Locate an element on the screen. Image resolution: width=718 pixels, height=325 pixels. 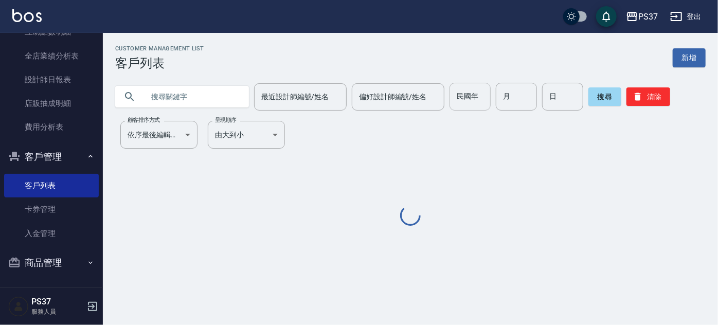
a: 入金管理 is located at coordinates (51, 234).